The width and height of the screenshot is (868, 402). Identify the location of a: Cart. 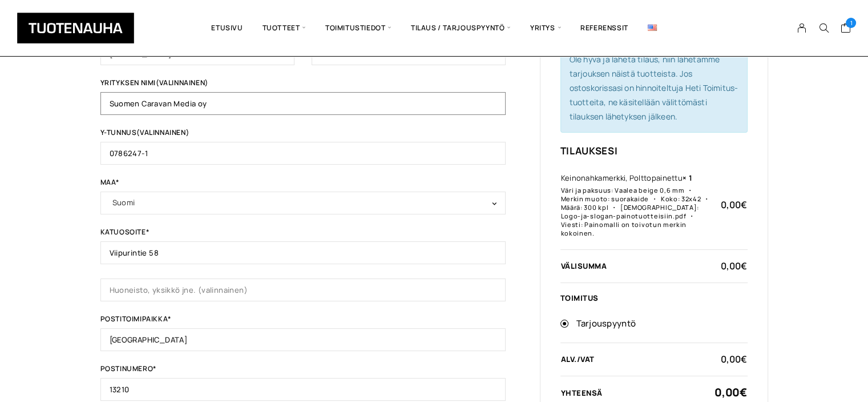
(845, 29).